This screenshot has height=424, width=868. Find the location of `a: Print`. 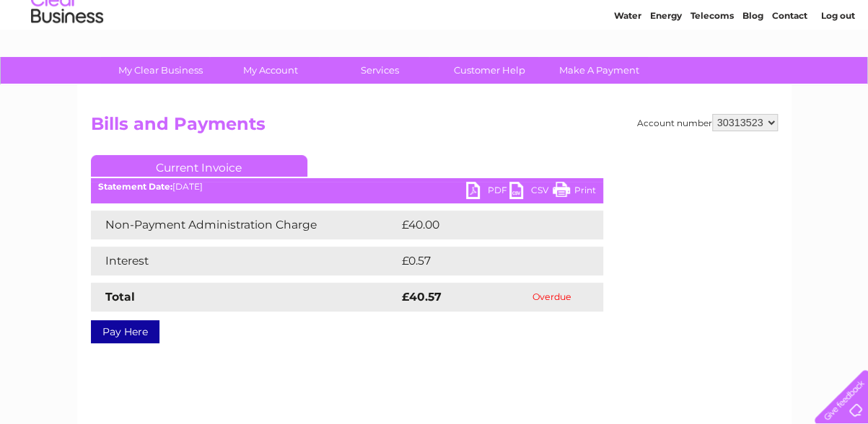

a: Print is located at coordinates (574, 192).